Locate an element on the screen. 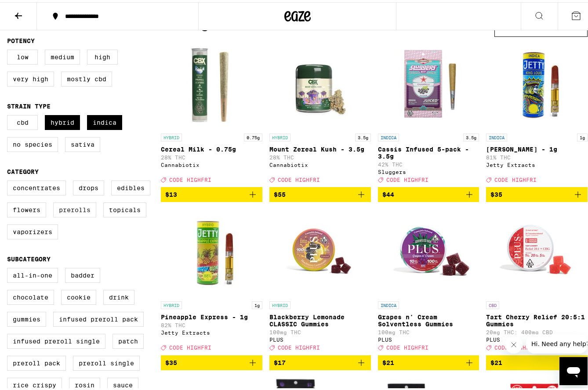 The width and height of the screenshot is (588, 390). p: 81% THC is located at coordinates (537, 155).